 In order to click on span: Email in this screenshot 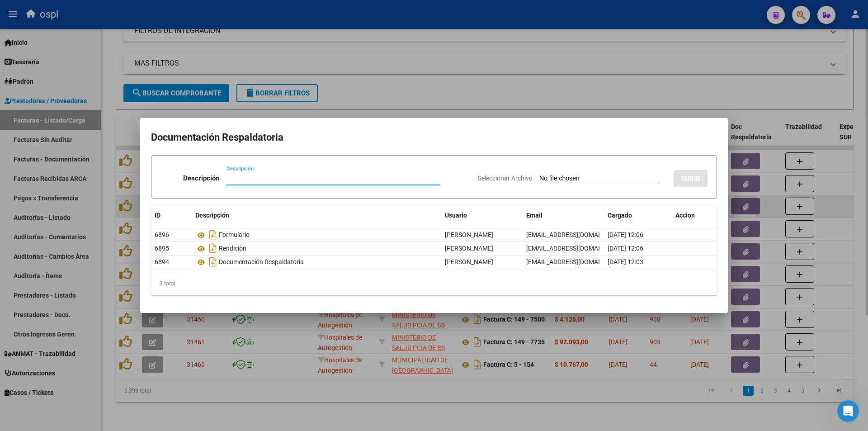, I will do `click(534, 216)`.